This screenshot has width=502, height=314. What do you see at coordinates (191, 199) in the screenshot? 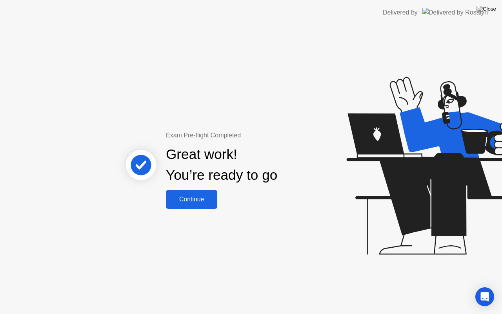
I see `div: Continue` at bounding box center [191, 199].